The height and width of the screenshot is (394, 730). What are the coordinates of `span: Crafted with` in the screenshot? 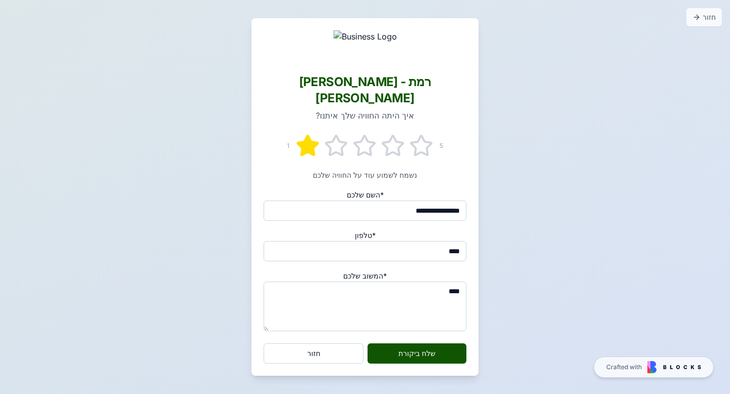 It's located at (624, 367).